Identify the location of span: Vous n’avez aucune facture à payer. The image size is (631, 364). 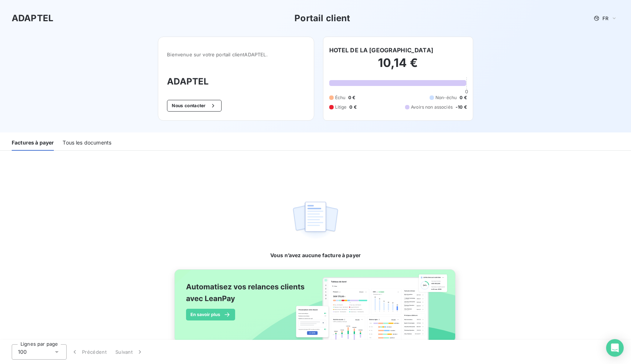
(315, 256).